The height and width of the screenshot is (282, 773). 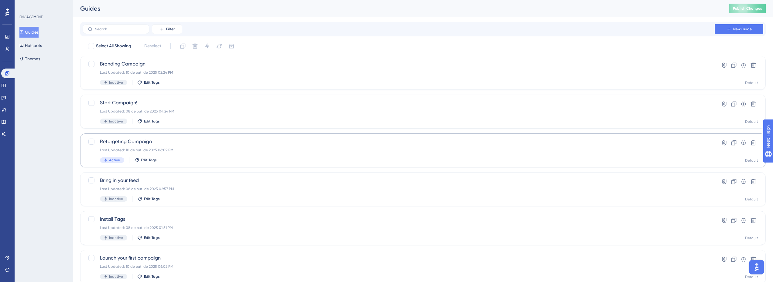 I want to click on div: Last Updated: 08 de out. de 2025 01:51 PM, so click(x=398, y=228).